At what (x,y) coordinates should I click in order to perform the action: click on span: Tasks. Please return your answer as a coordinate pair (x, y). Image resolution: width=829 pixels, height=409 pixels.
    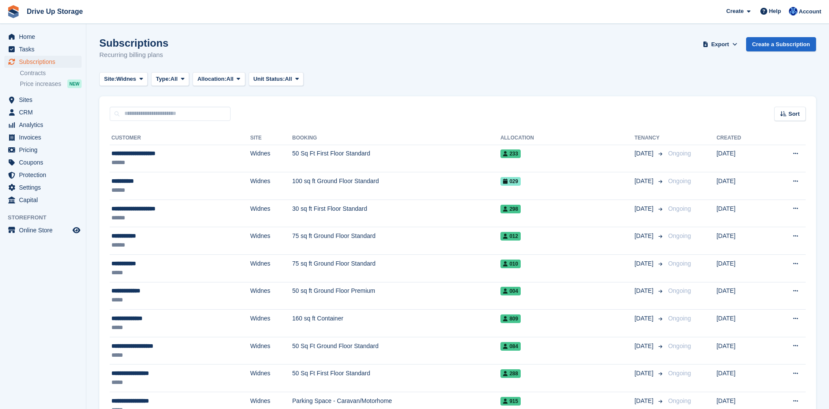
    Looking at the image, I should click on (45, 49).